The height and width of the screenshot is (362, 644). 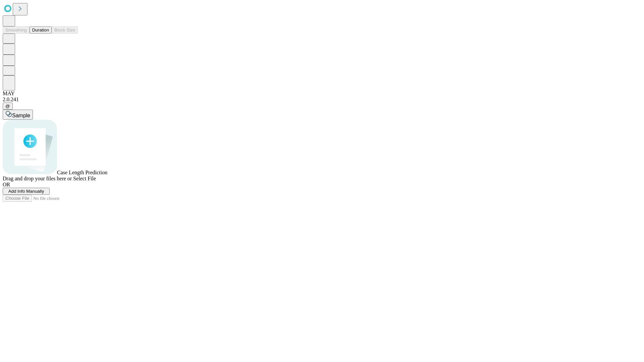 What do you see at coordinates (7, 185) in the screenshot?
I see `span: OR` at bounding box center [7, 185].